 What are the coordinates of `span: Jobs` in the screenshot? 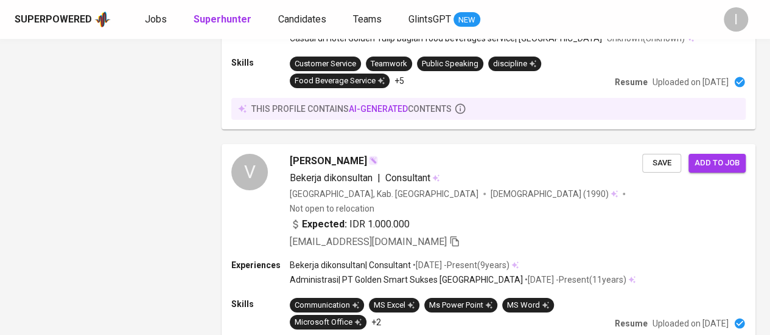 It's located at (156, 19).